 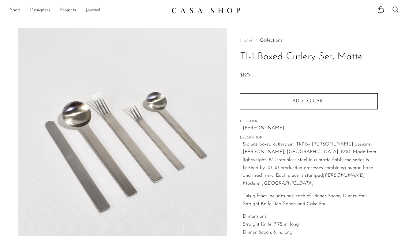 I want to click on a: Designers, so click(x=40, y=10).